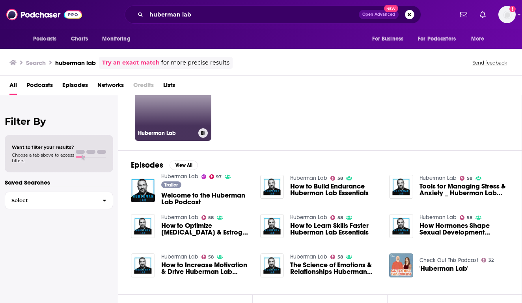 The width and height of the screenshot is (522, 303). What do you see at coordinates (59, 182) in the screenshot?
I see `p: Saved Searches` at bounding box center [59, 182].